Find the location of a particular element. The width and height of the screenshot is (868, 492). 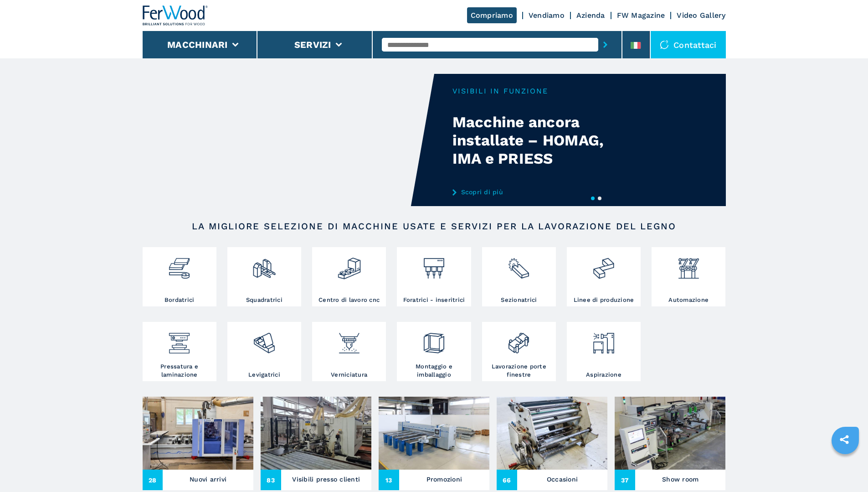

a: Compriamo is located at coordinates (492, 15).